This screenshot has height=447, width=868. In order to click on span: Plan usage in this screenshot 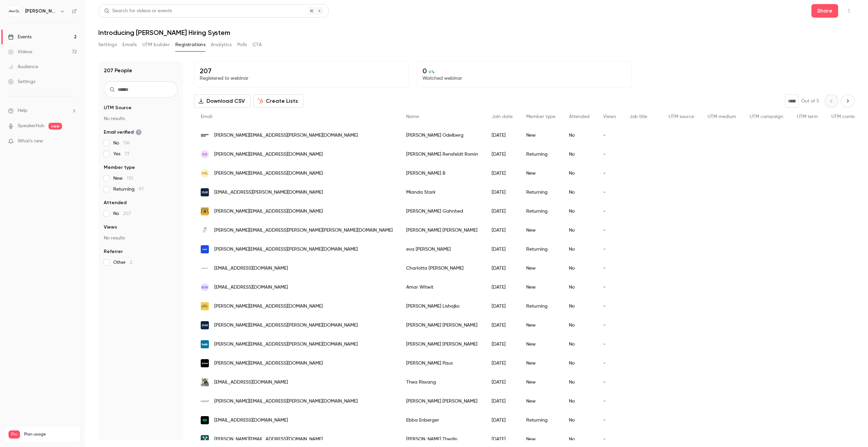, I will do `click(50, 435)`.